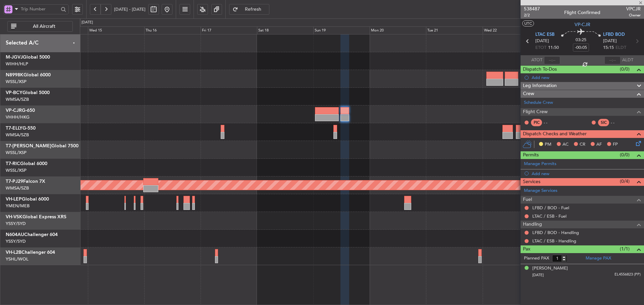 This screenshot has height=305, width=644. I want to click on div: Tue 21, so click(454, 31).